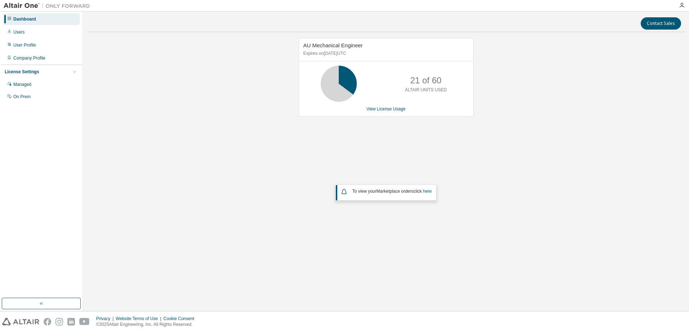  Describe the element at coordinates (426, 80) in the screenshot. I see `p: 21 of 60` at that location.